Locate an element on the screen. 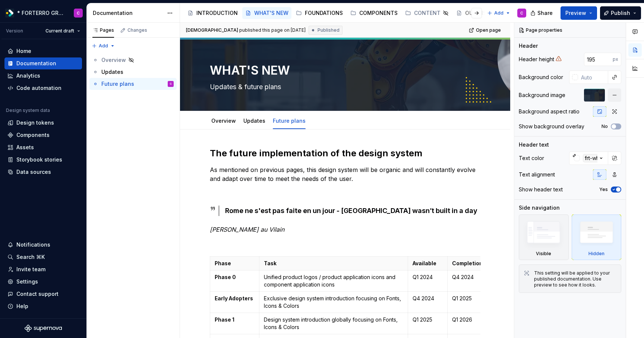  a: Storybook stories is located at coordinates (43, 159).